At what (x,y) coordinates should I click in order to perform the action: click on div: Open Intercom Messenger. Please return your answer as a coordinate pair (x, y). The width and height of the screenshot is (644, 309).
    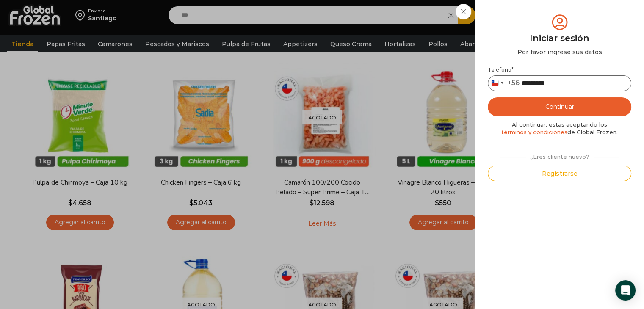
    Looking at the image, I should click on (625, 290).